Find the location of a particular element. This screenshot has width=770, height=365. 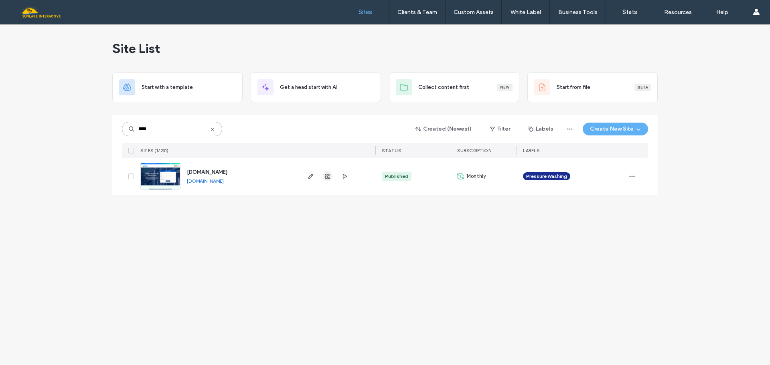

div: Collect content firstNew is located at coordinates (454, 87).